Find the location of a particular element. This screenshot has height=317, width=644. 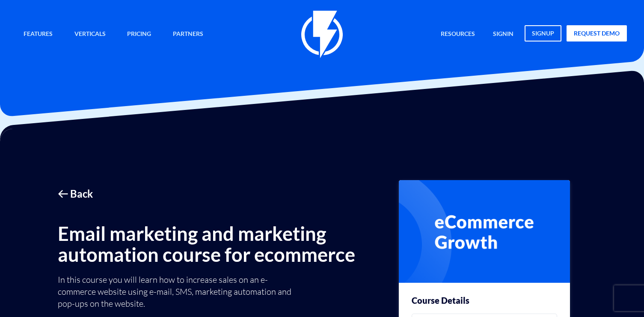

a: Partners is located at coordinates (188, 34).